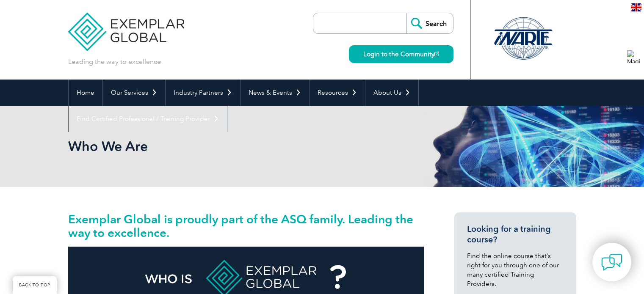 This screenshot has width=644, height=294. Describe the element at coordinates (275, 93) in the screenshot. I see `a: News & Events` at that location.